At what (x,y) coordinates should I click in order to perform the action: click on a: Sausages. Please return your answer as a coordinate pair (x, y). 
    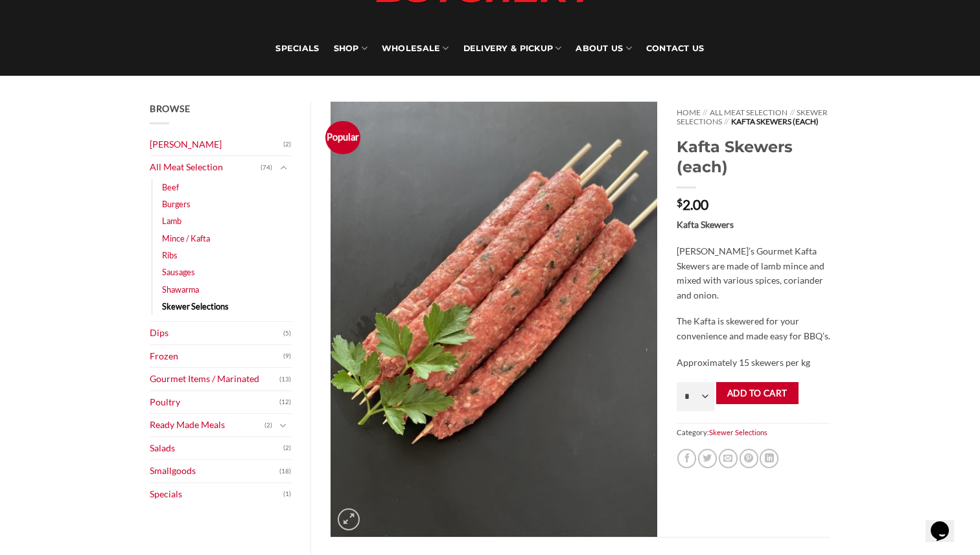
    Looking at the image, I should click on (178, 272).